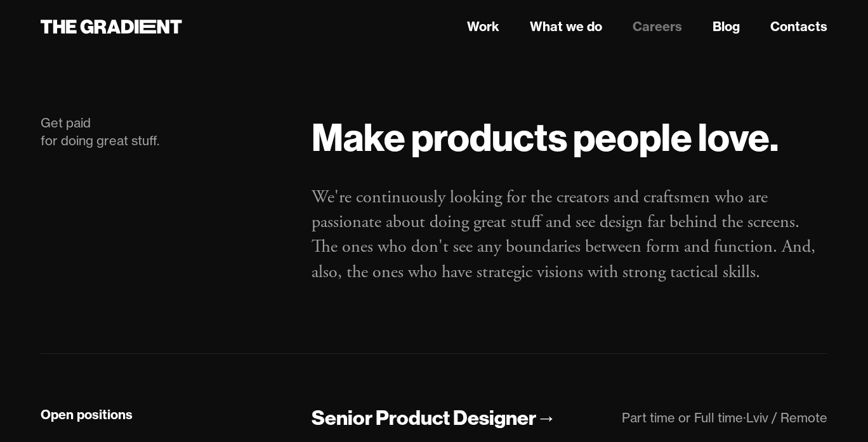 The width and height of the screenshot is (868, 442). Describe the element at coordinates (566, 26) in the screenshot. I see `a: What we do` at that location.